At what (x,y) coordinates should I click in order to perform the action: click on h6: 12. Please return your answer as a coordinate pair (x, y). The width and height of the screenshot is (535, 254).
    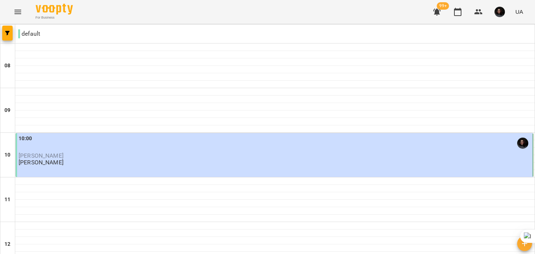
    Looking at the image, I should click on (7, 244).